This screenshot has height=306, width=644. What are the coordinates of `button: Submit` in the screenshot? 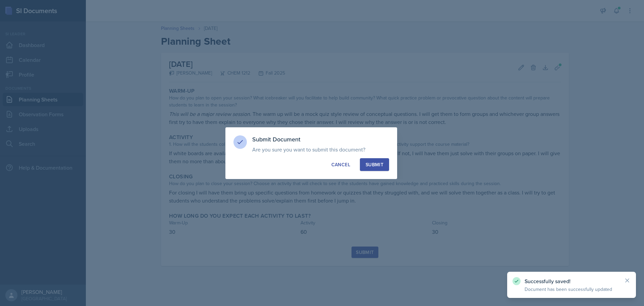 It's located at (375, 164).